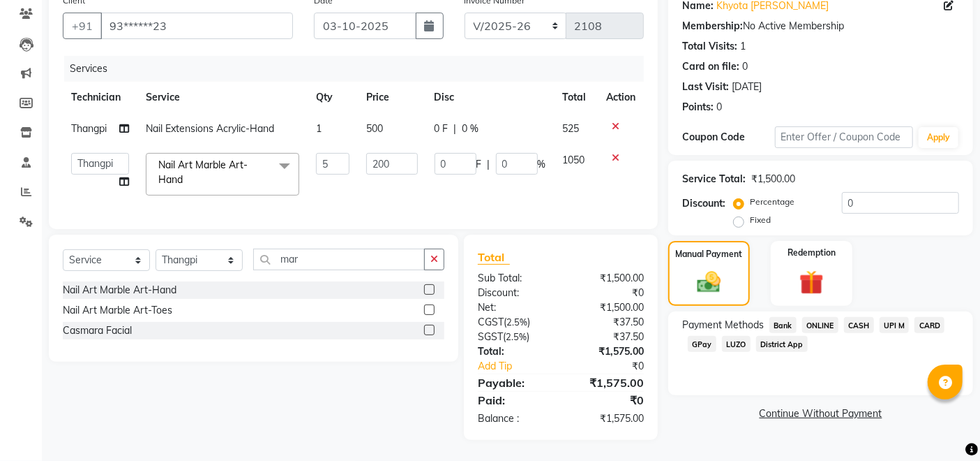  What do you see at coordinates (859, 324) in the screenshot?
I see `span: CASH` at bounding box center [859, 324].